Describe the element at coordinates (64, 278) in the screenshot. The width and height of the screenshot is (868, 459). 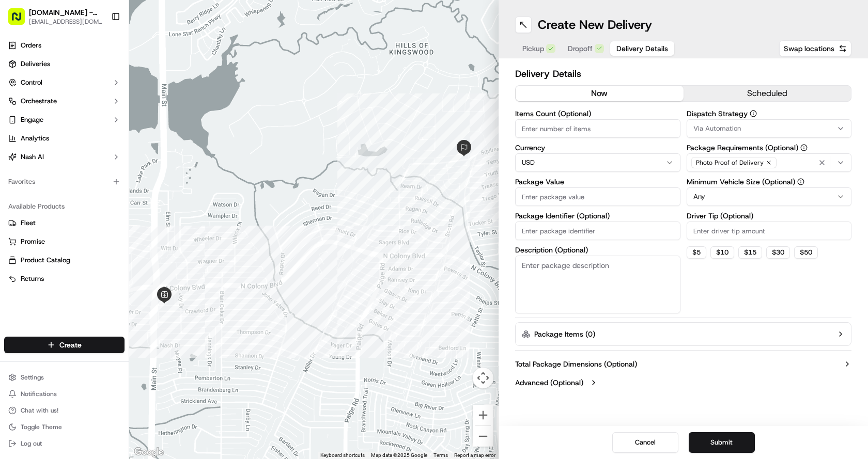
I see `a: Returns` at that location.